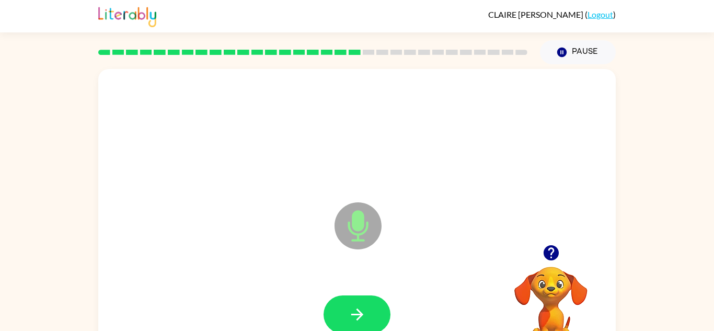 The width and height of the screenshot is (714, 331). I want to click on button: Pause, so click(578, 52).